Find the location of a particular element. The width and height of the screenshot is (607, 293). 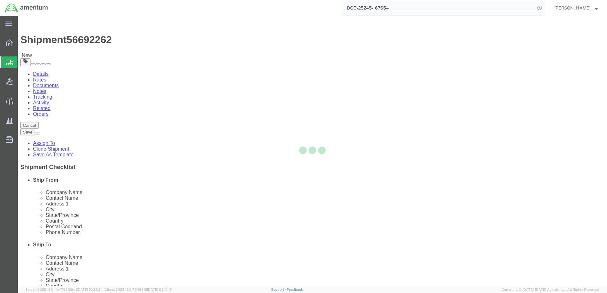

span: Client: 2025.18.0-7346316 is located at coordinates (138, 290).